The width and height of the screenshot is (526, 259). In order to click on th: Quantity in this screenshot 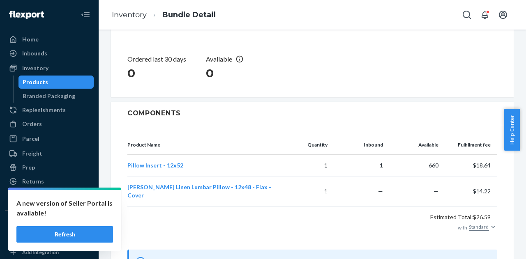, I will do `click(303, 145)`.